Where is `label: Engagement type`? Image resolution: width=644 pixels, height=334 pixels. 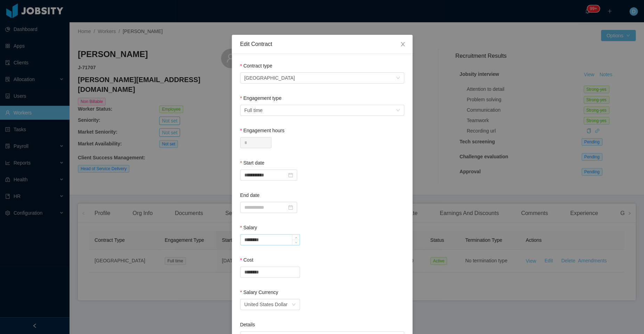 label: Engagement type is located at coordinates (260, 98).